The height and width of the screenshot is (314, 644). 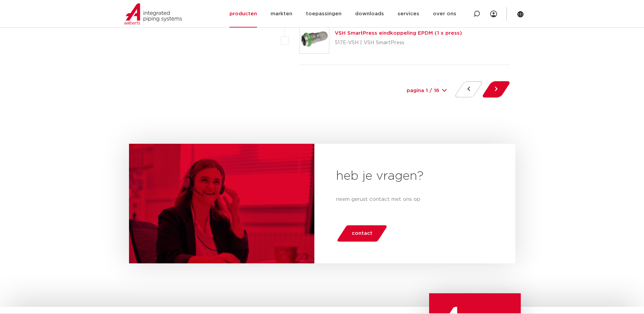 I want to click on p: 517E-VSH | VSH SmartPress, so click(x=399, y=43).